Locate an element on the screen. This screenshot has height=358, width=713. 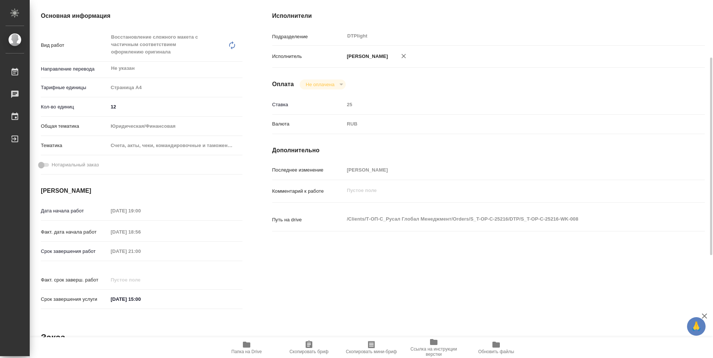
p: Срок завершения услуги is located at coordinates (74, 299).